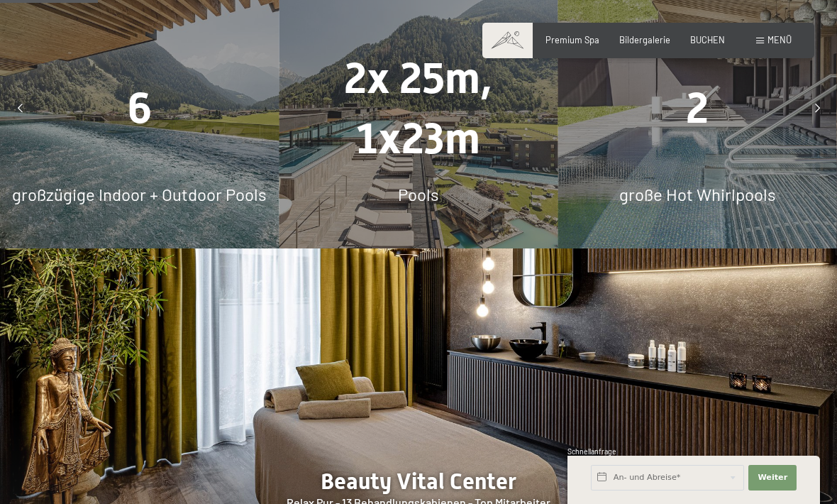 The width and height of the screenshot is (837, 504). Describe the element at coordinates (708, 40) in the screenshot. I see `span: BUCHEN` at that location.